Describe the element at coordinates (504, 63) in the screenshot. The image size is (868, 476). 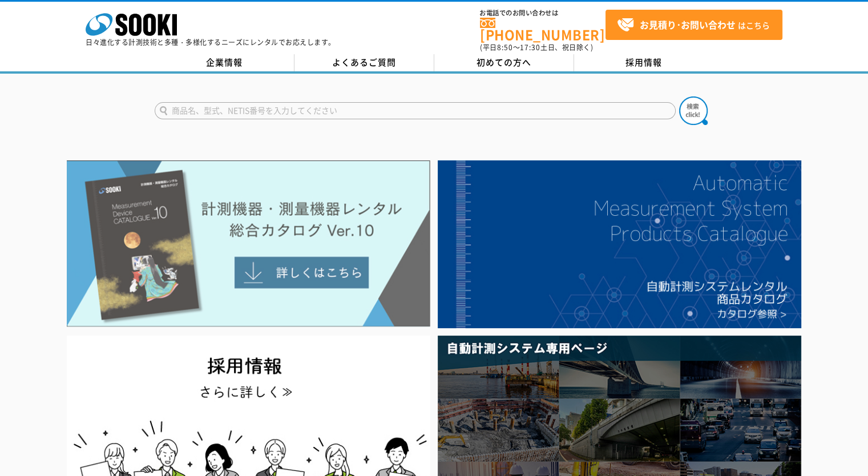
I see `a: 初めての方へ` at that location.